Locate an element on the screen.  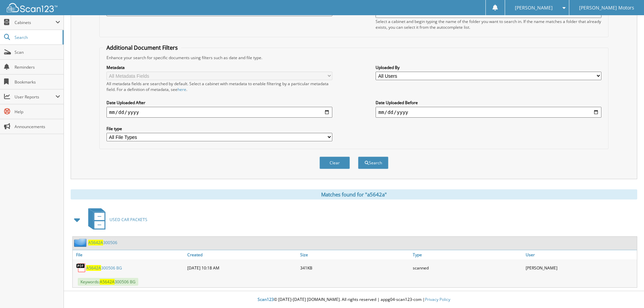
button: Search is located at coordinates (373, 163).